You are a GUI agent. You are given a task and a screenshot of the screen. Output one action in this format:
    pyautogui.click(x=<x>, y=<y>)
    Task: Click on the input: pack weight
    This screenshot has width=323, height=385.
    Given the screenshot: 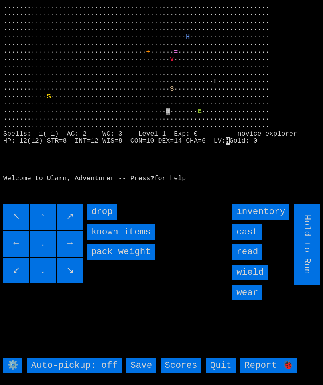 What is the action you would take?
    pyautogui.click(x=121, y=252)
    